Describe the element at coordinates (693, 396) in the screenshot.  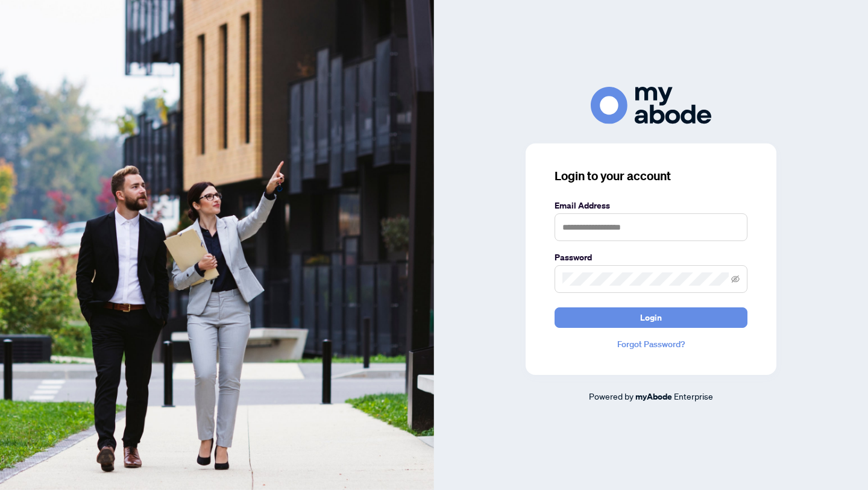
I see `span: Enterprise` at that location.